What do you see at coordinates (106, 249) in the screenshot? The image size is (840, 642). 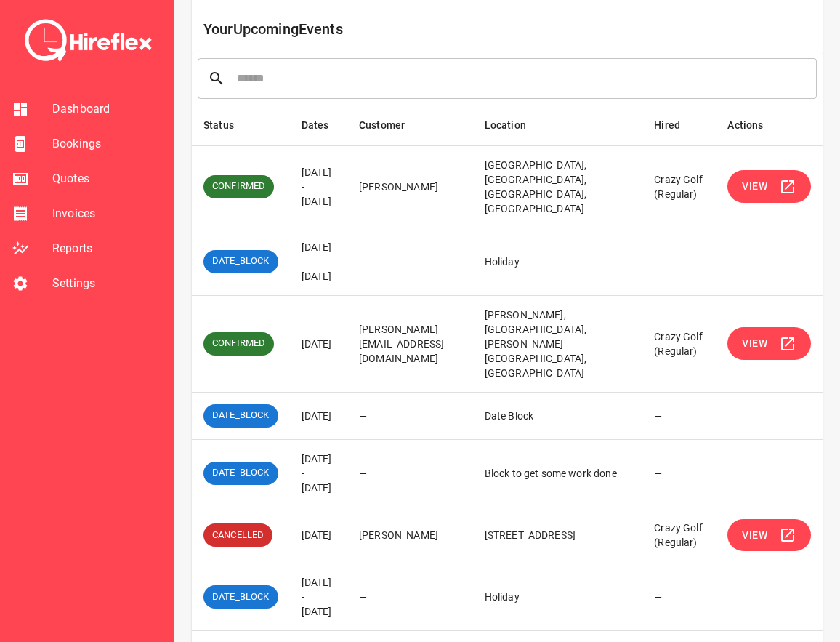 I see `span: Reports` at bounding box center [106, 249].